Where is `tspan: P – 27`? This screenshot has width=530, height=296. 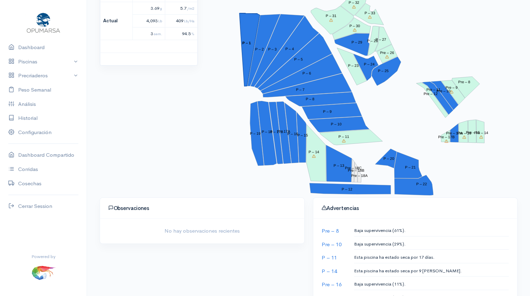 tspan: P – 27 is located at coordinates (381, 39).